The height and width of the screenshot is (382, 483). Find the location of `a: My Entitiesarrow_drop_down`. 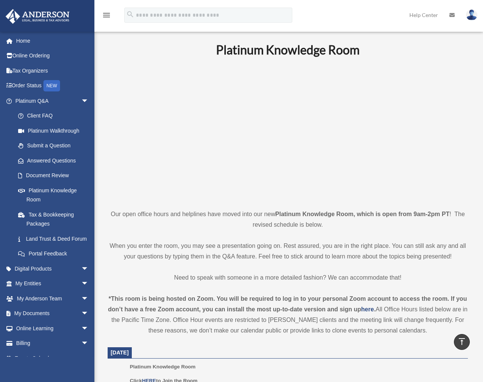

a: My Entitiesarrow_drop_down is located at coordinates (53, 284).